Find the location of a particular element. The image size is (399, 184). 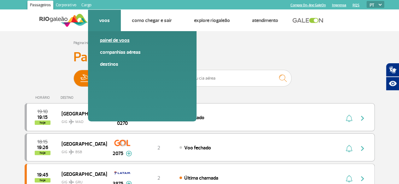

div: DESTINO is located at coordinates (84, 98).